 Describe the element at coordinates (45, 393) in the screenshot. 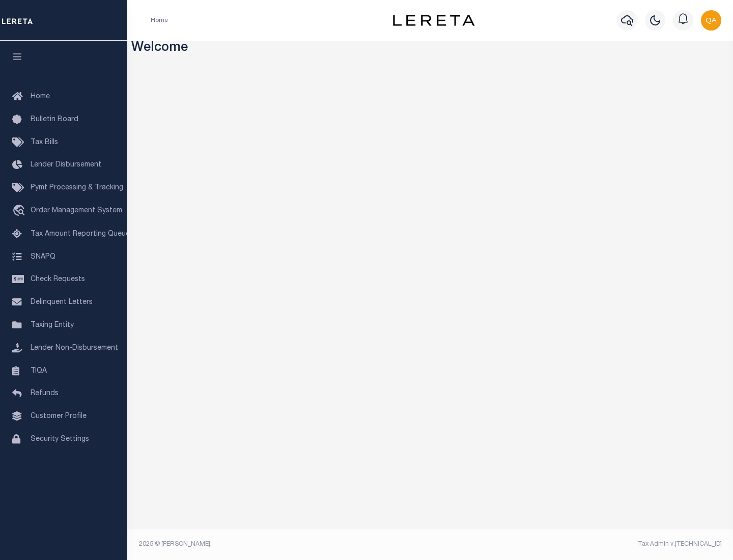

I see `span: Refunds` at that location.